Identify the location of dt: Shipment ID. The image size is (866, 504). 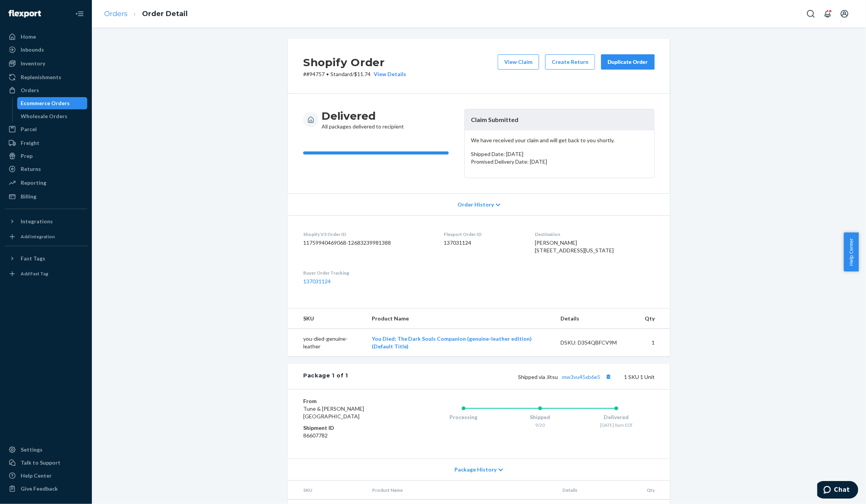
(349, 428).